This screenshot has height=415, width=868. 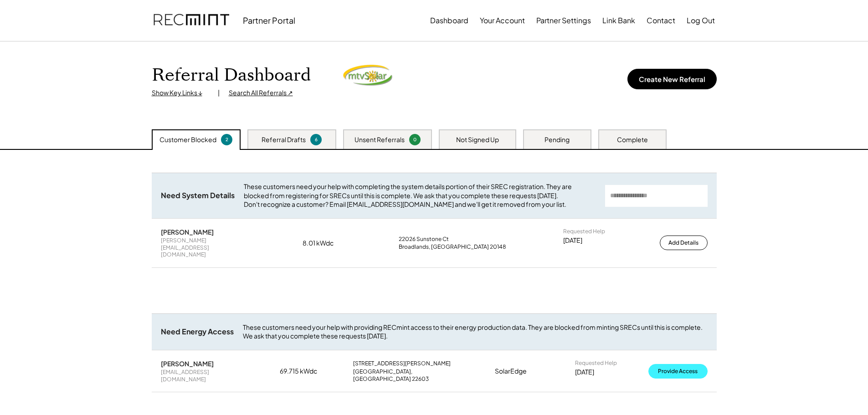 I want to click on button: Provide Access, so click(x=678, y=371).